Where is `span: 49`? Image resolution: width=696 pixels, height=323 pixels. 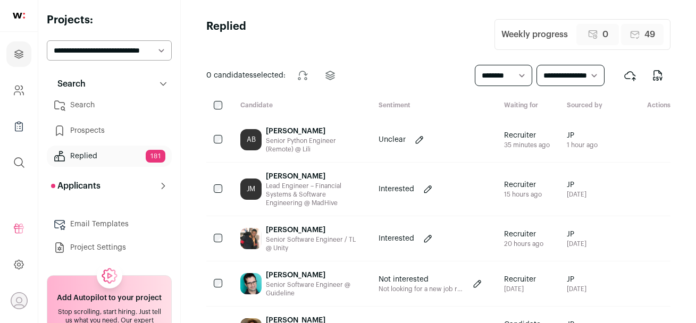
span: 49 is located at coordinates (650, 35).